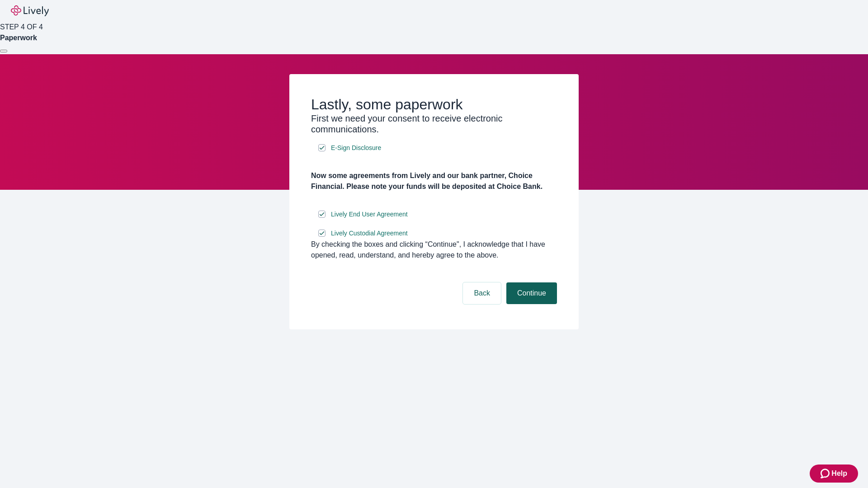  Describe the element at coordinates (482, 293) in the screenshot. I see `button: Back` at that location.